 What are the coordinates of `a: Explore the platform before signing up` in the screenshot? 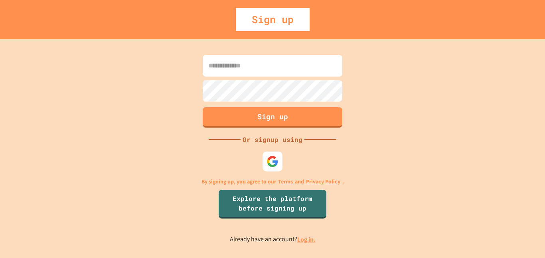 It's located at (272, 204).